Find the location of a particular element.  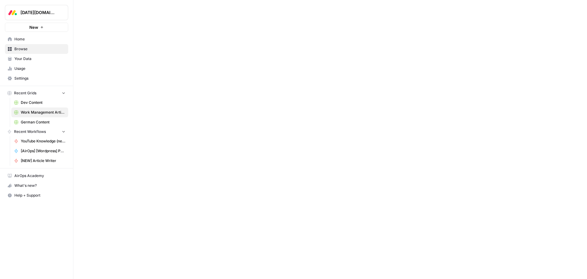

button: What's new? is located at coordinates (36, 185).